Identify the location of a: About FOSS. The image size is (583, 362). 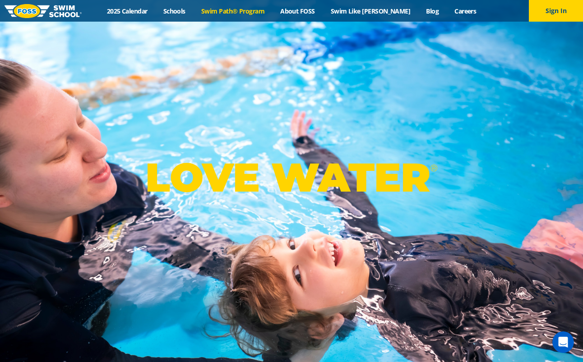
(298, 11).